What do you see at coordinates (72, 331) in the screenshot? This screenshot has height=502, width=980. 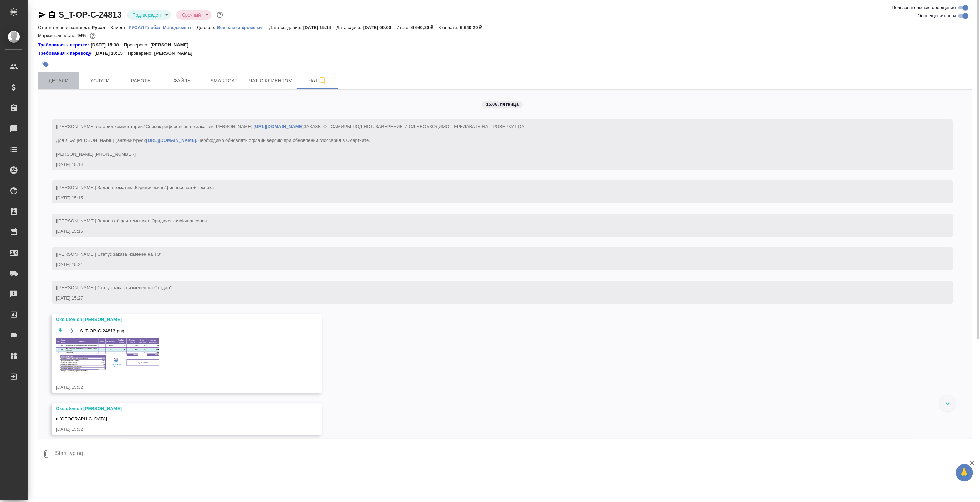 I see `button: Open` at bounding box center [72, 331].